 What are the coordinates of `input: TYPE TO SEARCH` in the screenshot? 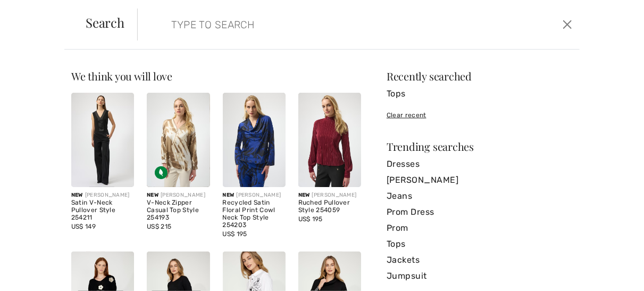 It's located at (311, 24).